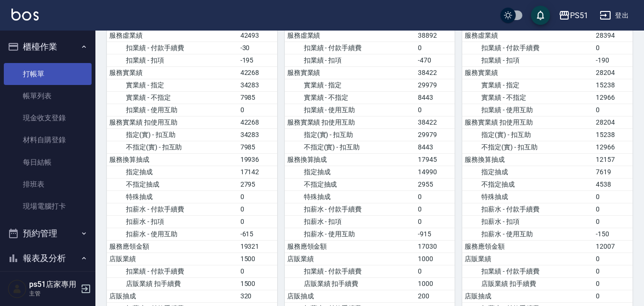 The height and width of the screenshot is (306, 644). Describe the element at coordinates (48, 207) in the screenshot. I see `a: 現場電腦打卡` at that location.